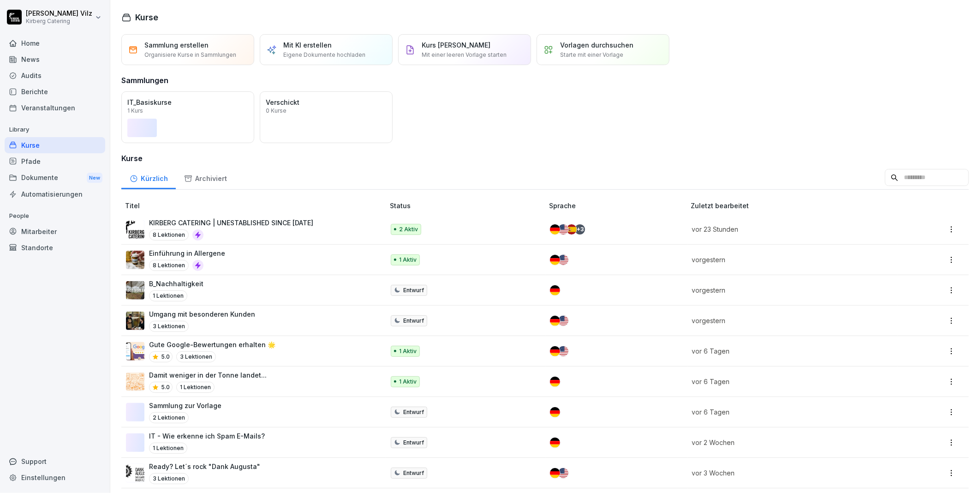 This screenshot has height=493, width=980. I want to click on p: Umgang mit besonderen Kunden, so click(202, 314).